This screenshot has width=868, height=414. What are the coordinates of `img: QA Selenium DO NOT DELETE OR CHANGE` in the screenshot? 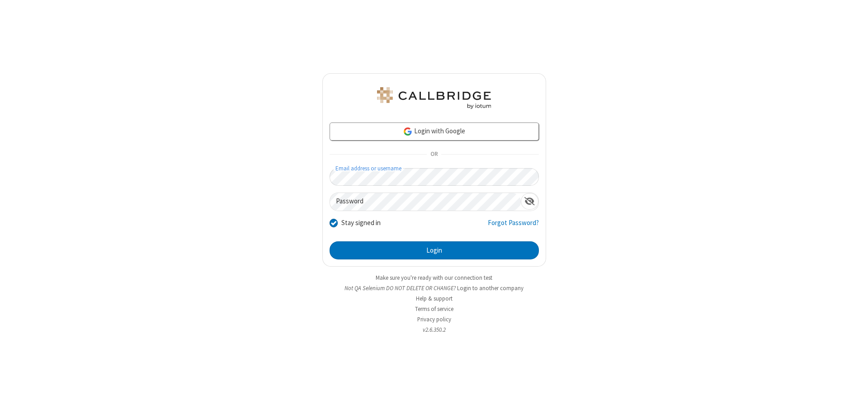 It's located at (434, 98).